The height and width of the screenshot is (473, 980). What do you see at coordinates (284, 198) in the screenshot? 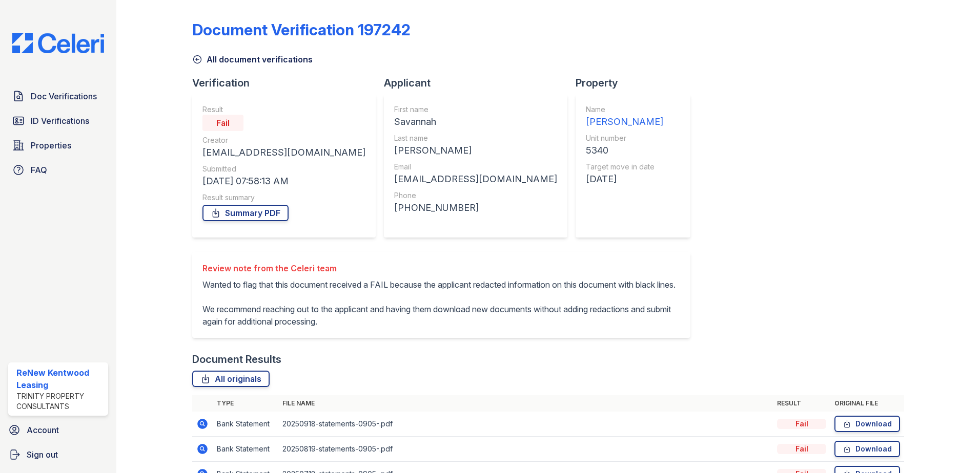
I see `div: Result summary` at bounding box center [284, 198].